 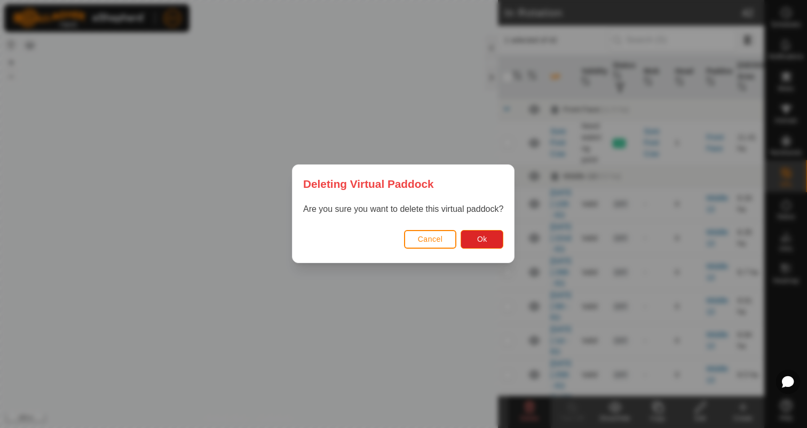 I want to click on button: Cancel, so click(x=430, y=239).